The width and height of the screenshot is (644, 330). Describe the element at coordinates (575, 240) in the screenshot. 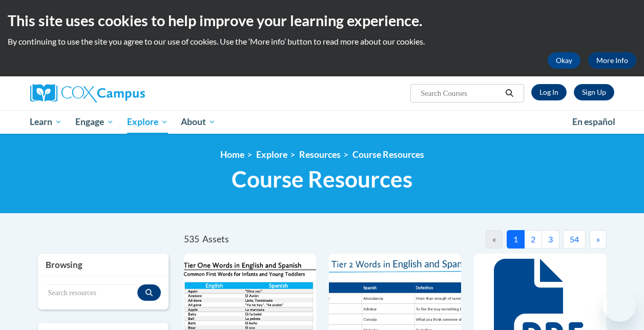

I see `button: 54` at that location.